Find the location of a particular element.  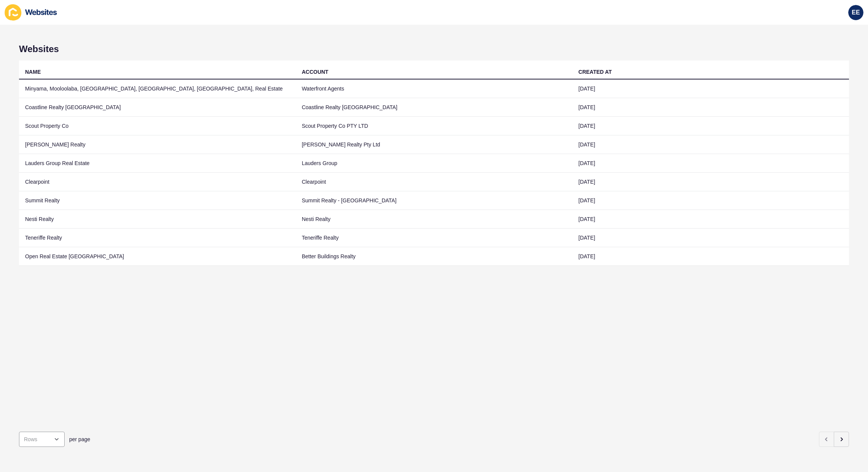

span: EE is located at coordinates (856, 13).